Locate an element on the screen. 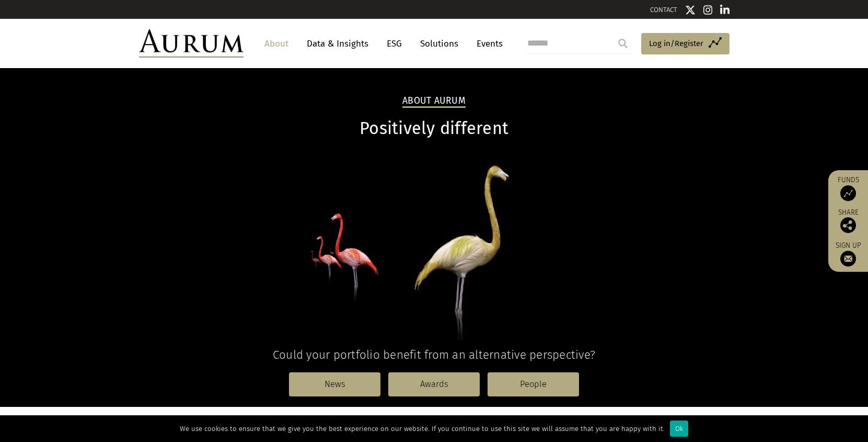 The height and width of the screenshot is (442, 868). span: Log in/Register is located at coordinates (676, 44).